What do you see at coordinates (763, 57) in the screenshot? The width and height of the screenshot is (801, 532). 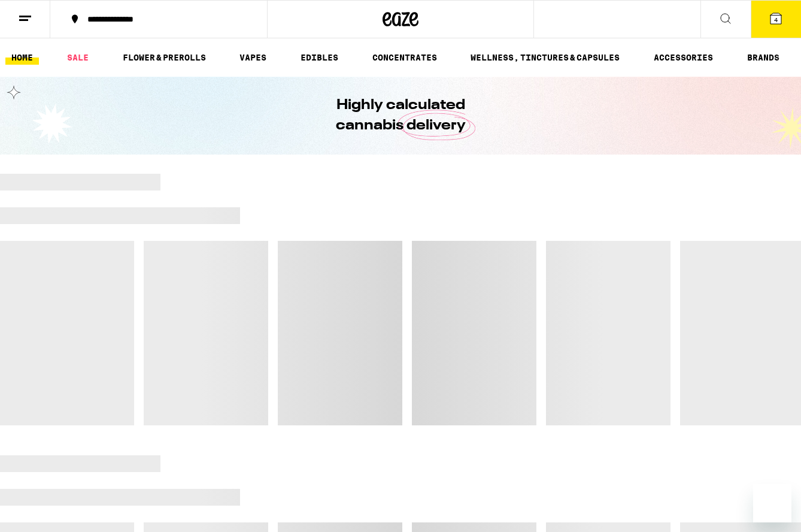 I see `a: BRANDS` at bounding box center [763, 57].